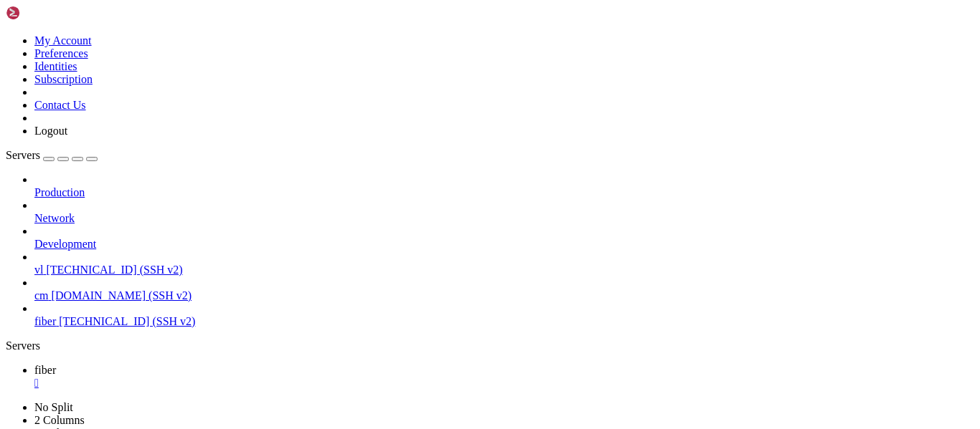  Describe the element at coordinates (504, 193) in the screenshot. I see `a: Production` at that location.